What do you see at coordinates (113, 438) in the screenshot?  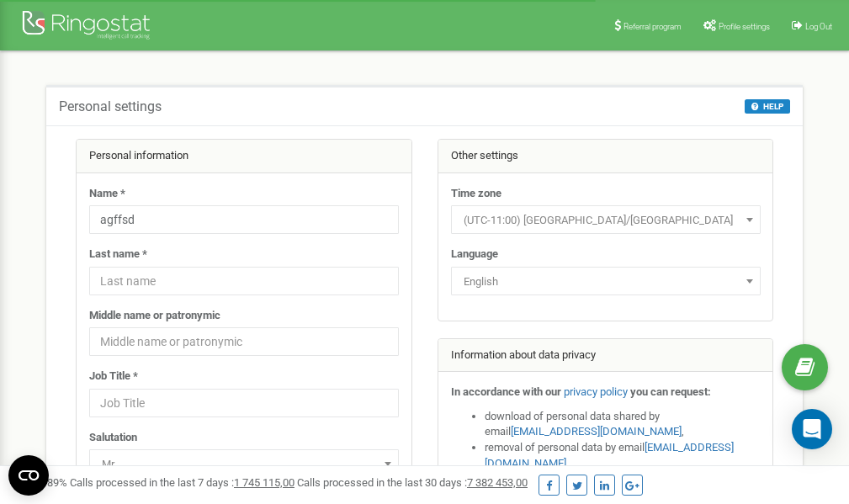 I see `label: Salutation` at bounding box center [113, 438].